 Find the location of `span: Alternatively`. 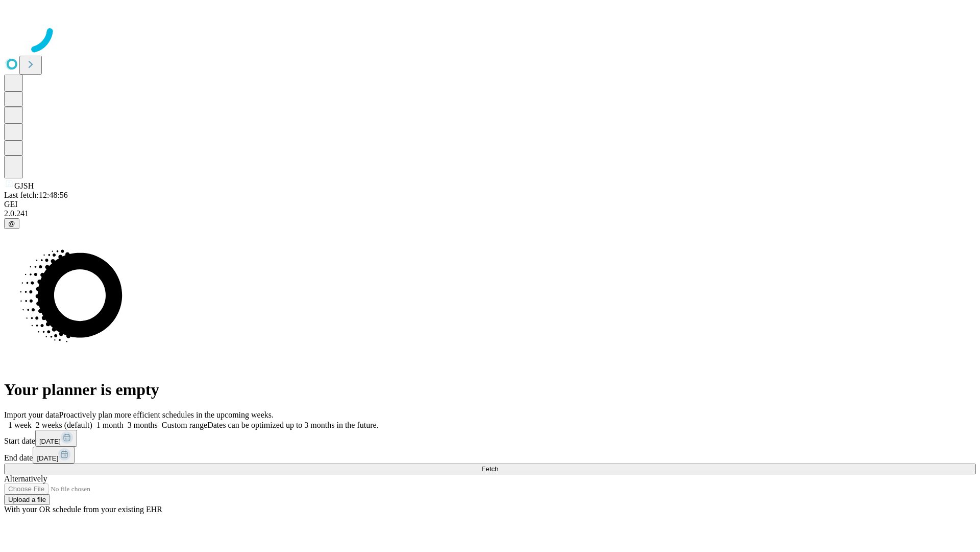

span: Alternatively is located at coordinates (26, 478).